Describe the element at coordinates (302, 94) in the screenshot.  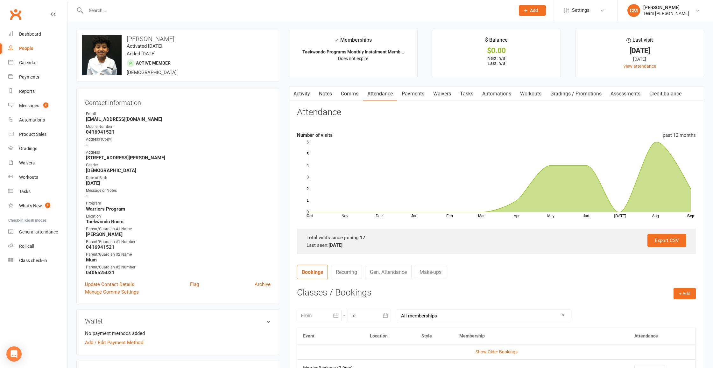
I see `a: Activity` at that location.